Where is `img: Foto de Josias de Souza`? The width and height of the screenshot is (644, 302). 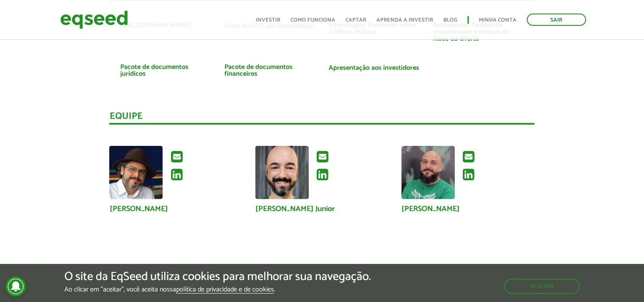
img: Foto de Josias de Souza is located at coordinates (428, 173).